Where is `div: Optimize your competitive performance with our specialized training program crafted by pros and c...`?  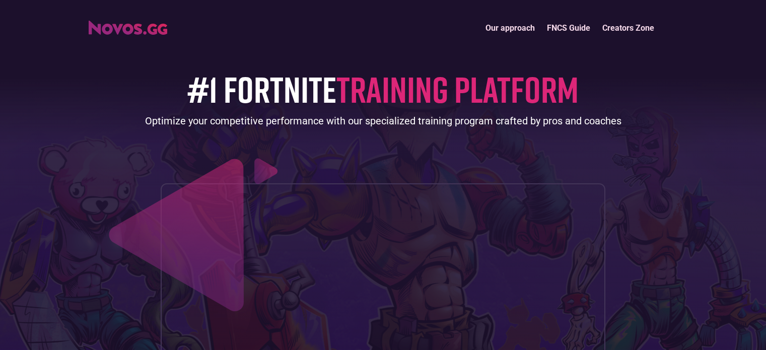 div: Optimize your competitive performance with our specialized training program crafted by pros and c... is located at coordinates (383, 121).